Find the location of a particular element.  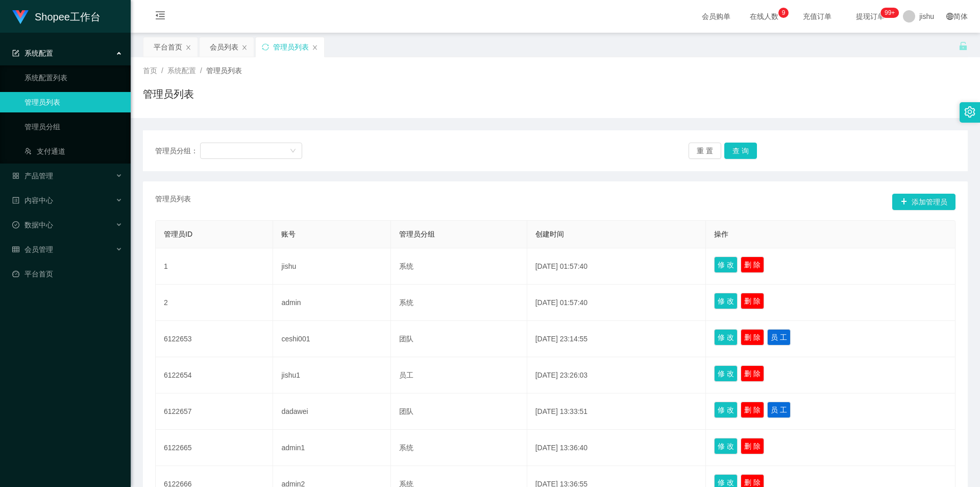

i: 图标: profile is located at coordinates (16, 200).